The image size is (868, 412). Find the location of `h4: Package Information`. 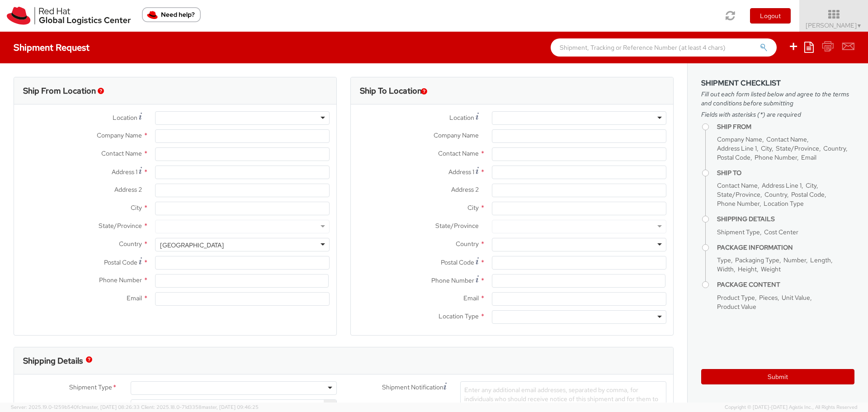

h4: Package Information is located at coordinates (786, 247).